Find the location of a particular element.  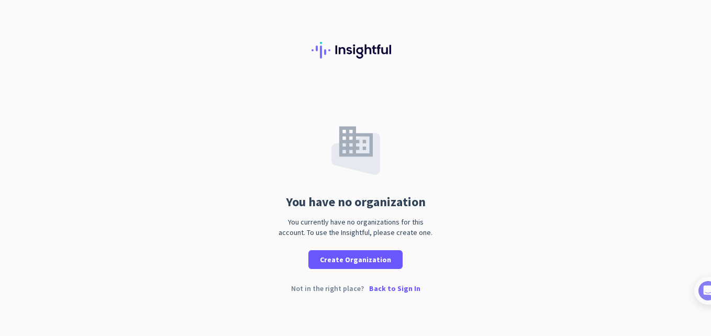

img: Insightful is located at coordinates (355, 50).